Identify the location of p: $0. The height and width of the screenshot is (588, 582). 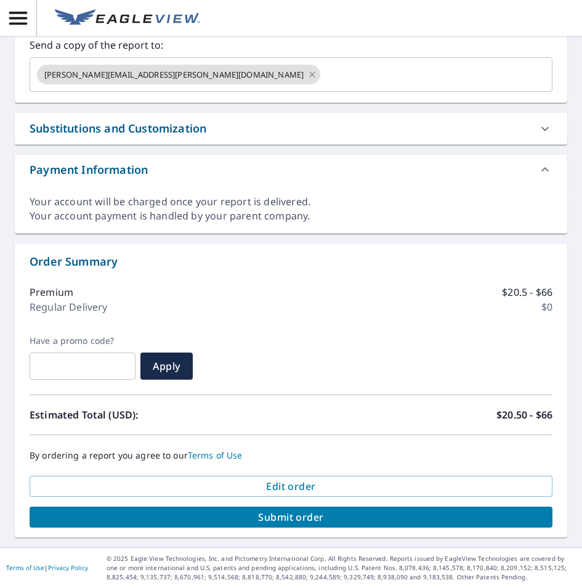
(547, 307).